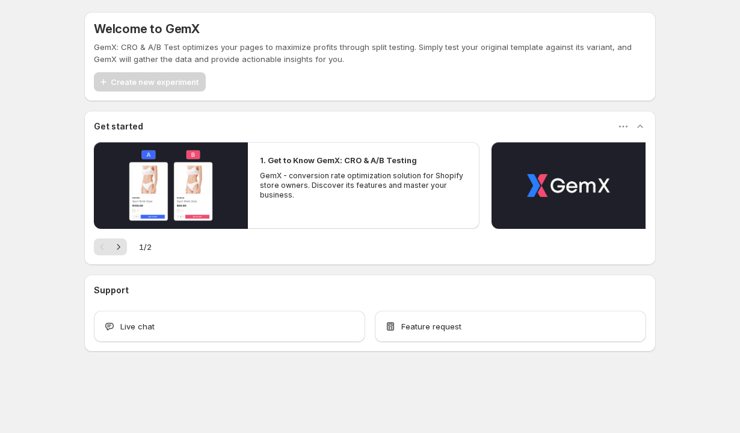 This screenshot has width=740, height=433. I want to click on p: GemX - conversion rate optimization solution for Shopify store owners. Discover its features and ..., so click(363, 185).